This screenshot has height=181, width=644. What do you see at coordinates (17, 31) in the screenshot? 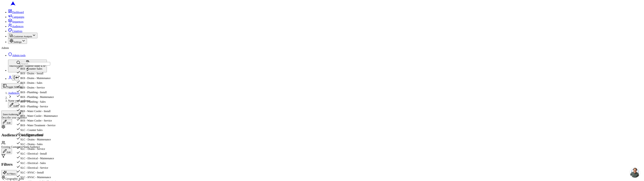
I see `span: Creatives` at bounding box center [17, 31].